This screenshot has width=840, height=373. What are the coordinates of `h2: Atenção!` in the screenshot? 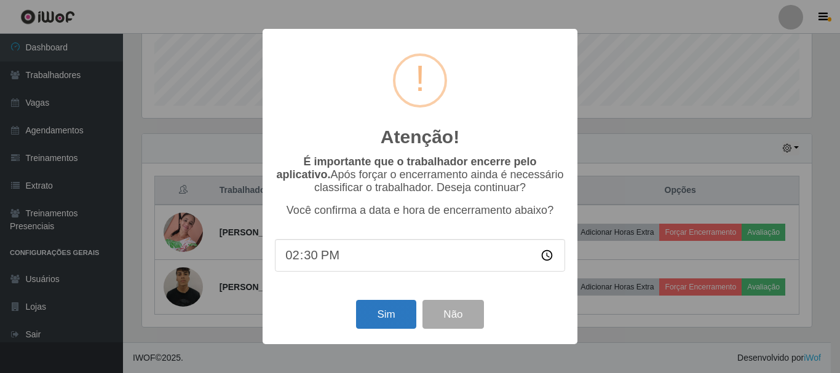 It's located at (420, 137).